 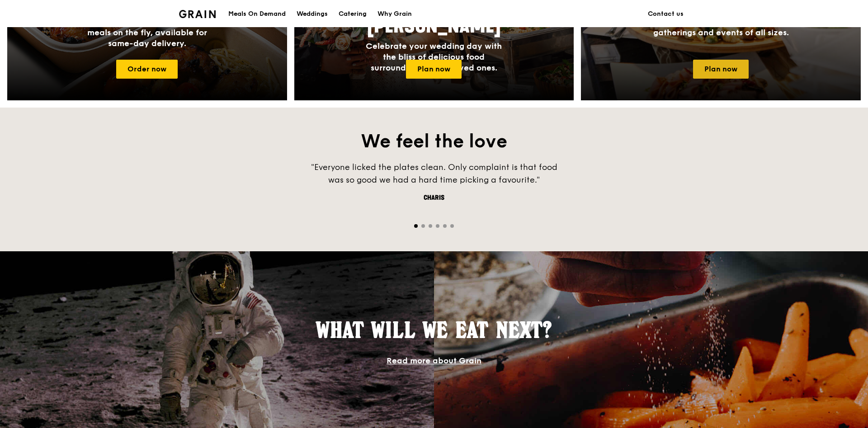 What do you see at coordinates (147, 69) in the screenshot?
I see `a: Order now` at bounding box center [147, 69].